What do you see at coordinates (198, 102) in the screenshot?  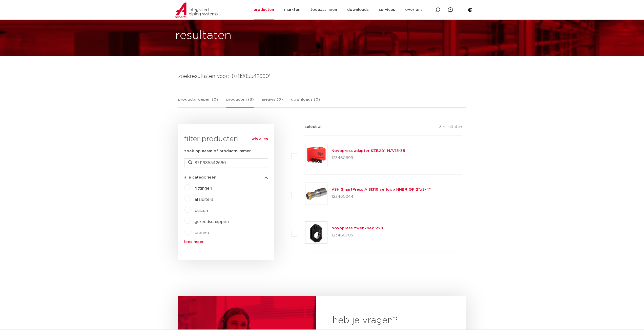 I see `a: productgroepen (0)` at bounding box center [198, 102].